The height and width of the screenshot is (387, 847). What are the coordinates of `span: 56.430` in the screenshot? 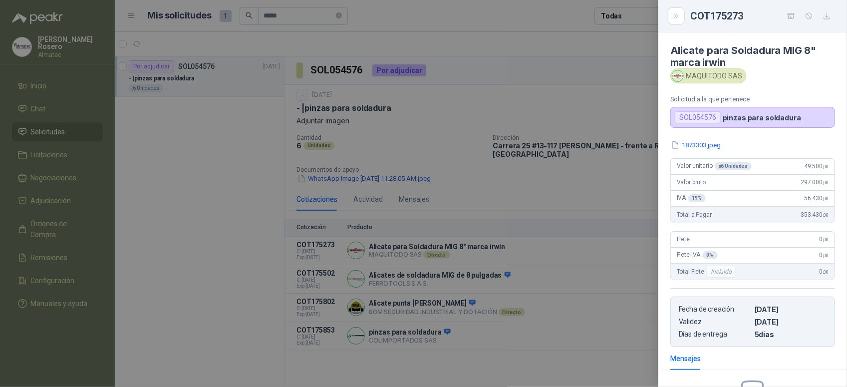 It's located at (816, 198).